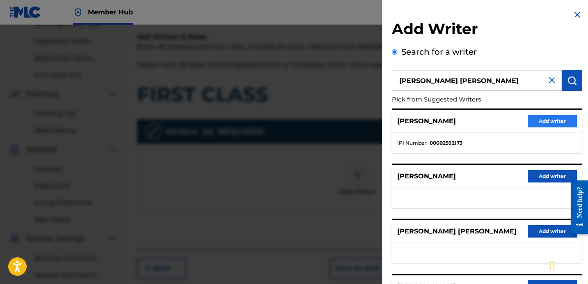  What do you see at coordinates (412, 143) in the screenshot?
I see `span: IPI Number :` at bounding box center [412, 143].